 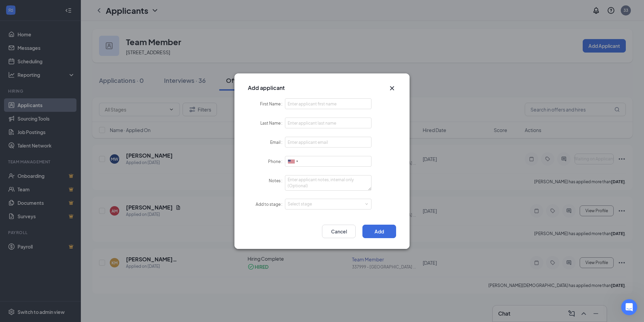 I want to click on div: Send us a message, so click(x=63, y=88).